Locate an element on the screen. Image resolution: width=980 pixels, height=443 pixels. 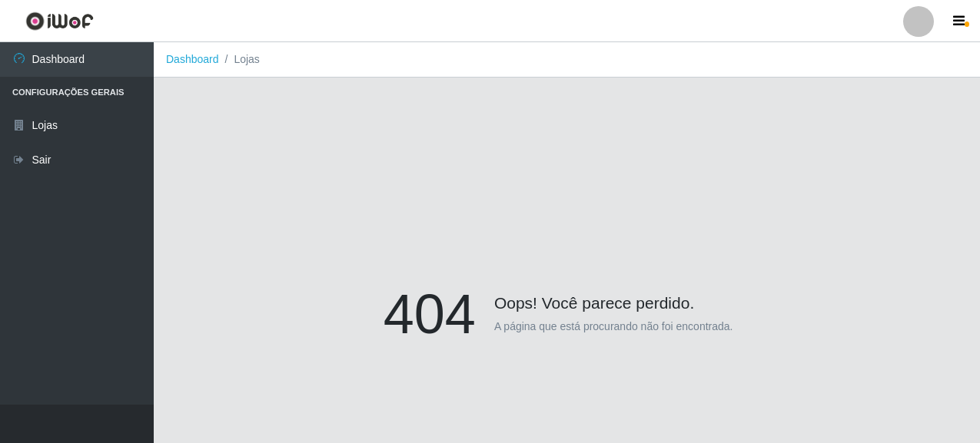
h4: Oops! Você parece perdido. is located at coordinates (567, 297).